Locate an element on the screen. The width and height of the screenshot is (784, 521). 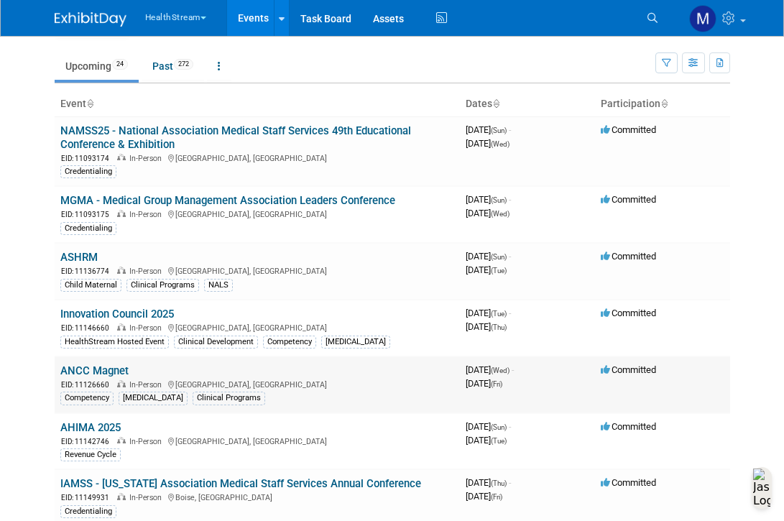
span: 272 is located at coordinates (183, 64).